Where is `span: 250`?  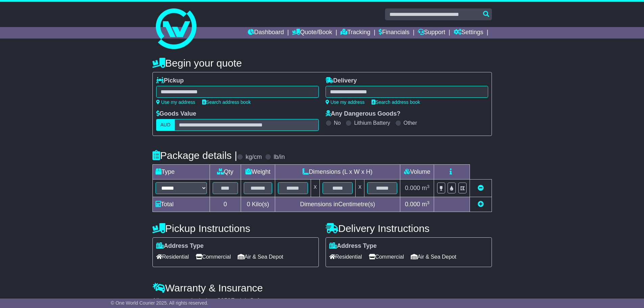
span: 250 is located at coordinates (226, 301).